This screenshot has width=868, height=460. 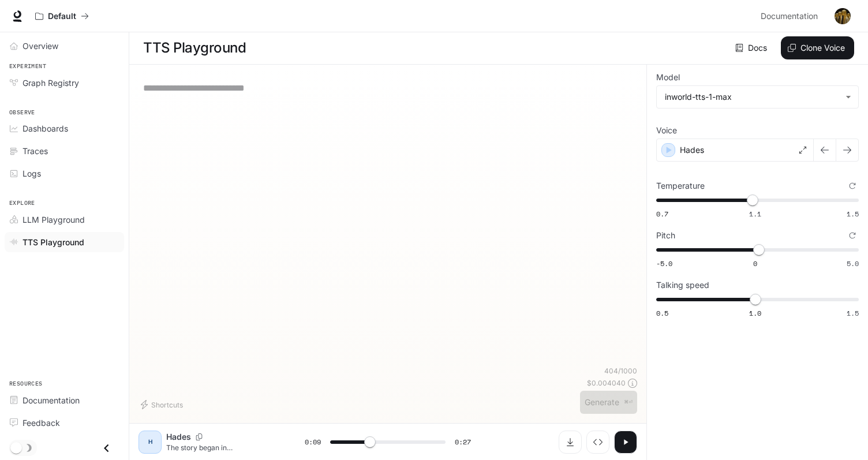 I want to click on span: Dark mode toggle, so click(x=16, y=447).